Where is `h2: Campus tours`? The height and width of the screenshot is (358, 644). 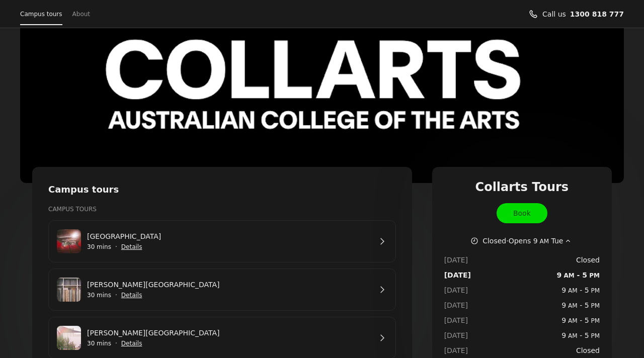 h2: Campus tours is located at coordinates (222, 190).